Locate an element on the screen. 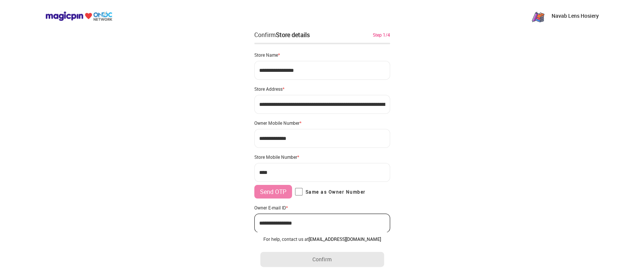 This screenshot has width=644, height=273. img: zN8eeJ7_1yFC7u6ROh_yaNnuSMByXp4ytvKet0ObAKR-3G77a2RQhNqTzPi8_o_OMQ7Yu_PgX43RpeKyGayj_rdr-Pw is located at coordinates (538, 16).